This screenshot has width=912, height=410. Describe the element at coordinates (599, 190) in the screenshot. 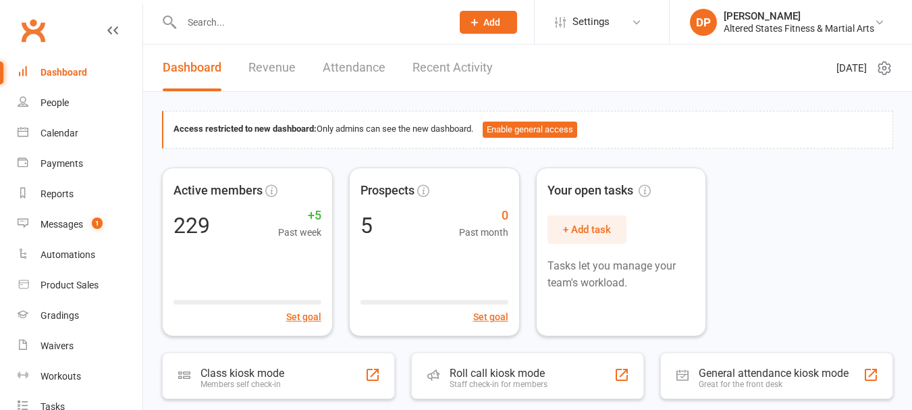

I see `span: Your open tasks` at that location.